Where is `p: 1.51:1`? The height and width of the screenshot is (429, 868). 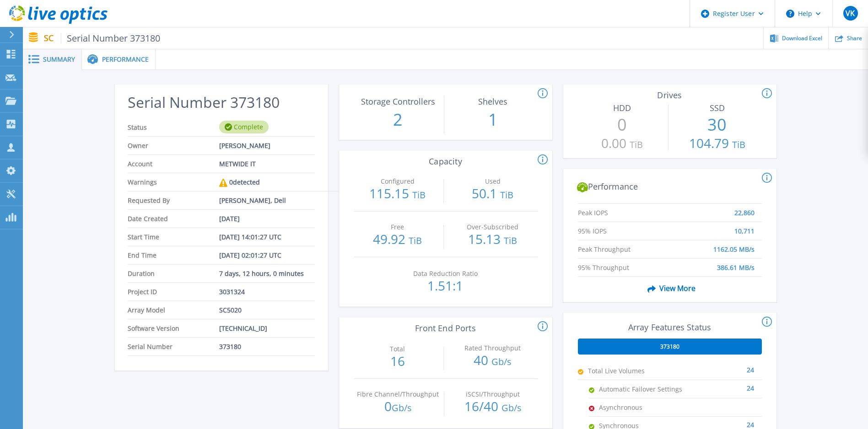
p: 1.51:1 is located at coordinates (446, 286).